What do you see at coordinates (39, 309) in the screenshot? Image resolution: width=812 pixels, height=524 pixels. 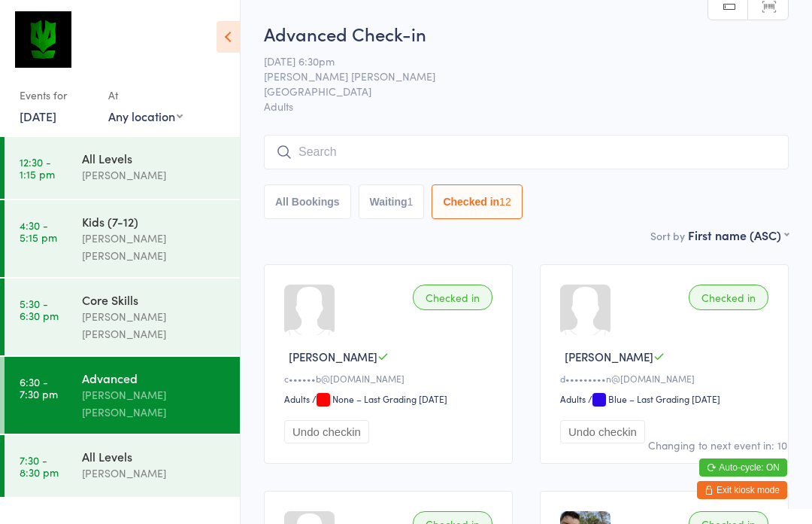 I see `time: 5:30 - 6:30 pm` at bounding box center [39, 309].